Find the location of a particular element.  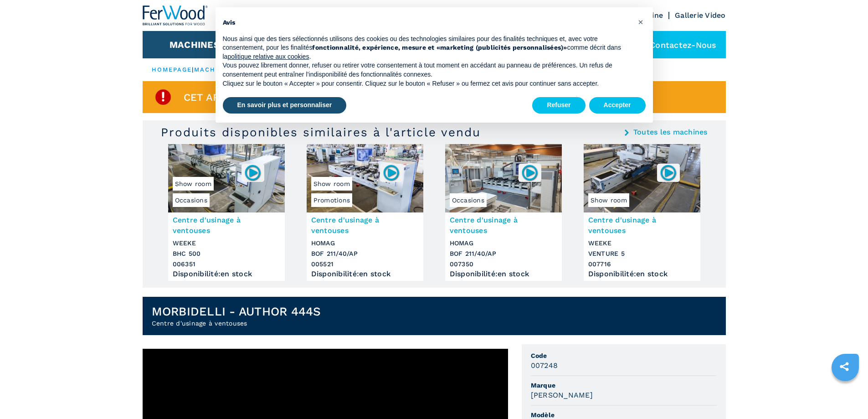

img: Ferwood is located at coordinates (176, 15).